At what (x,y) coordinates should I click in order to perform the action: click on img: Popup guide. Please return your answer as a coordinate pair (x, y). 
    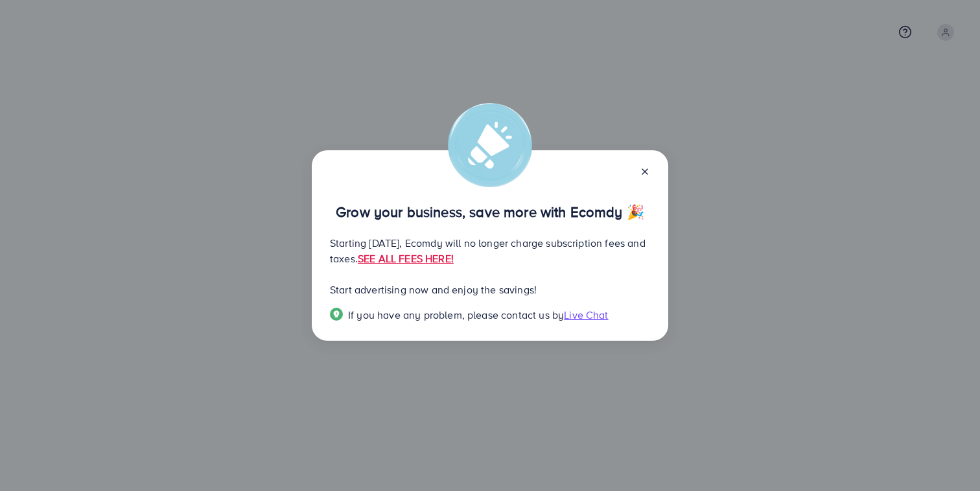
    Looking at the image, I should click on (336, 314).